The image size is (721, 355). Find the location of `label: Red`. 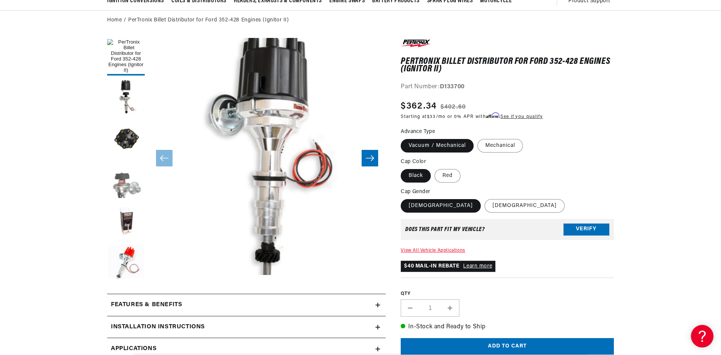

label: Red is located at coordinates (448, 176).